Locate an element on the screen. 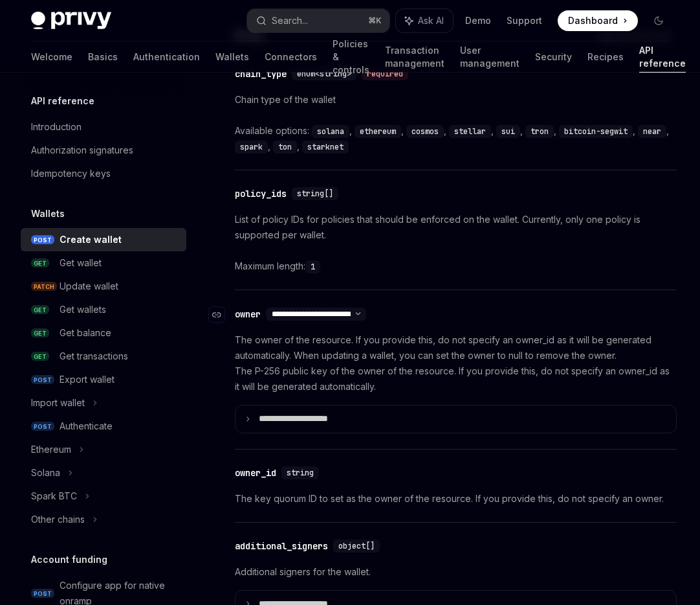  div: chain_type is located at coordinates (261, 74).